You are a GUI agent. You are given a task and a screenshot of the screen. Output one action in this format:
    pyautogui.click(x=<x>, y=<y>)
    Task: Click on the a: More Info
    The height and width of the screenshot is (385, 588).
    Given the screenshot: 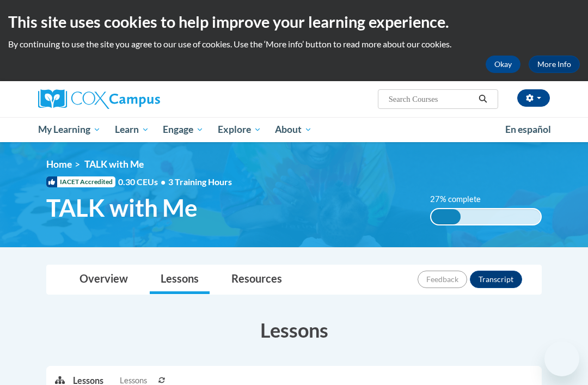 What is the action you would take?
    pyautogui.click(x=554, y=64)
    